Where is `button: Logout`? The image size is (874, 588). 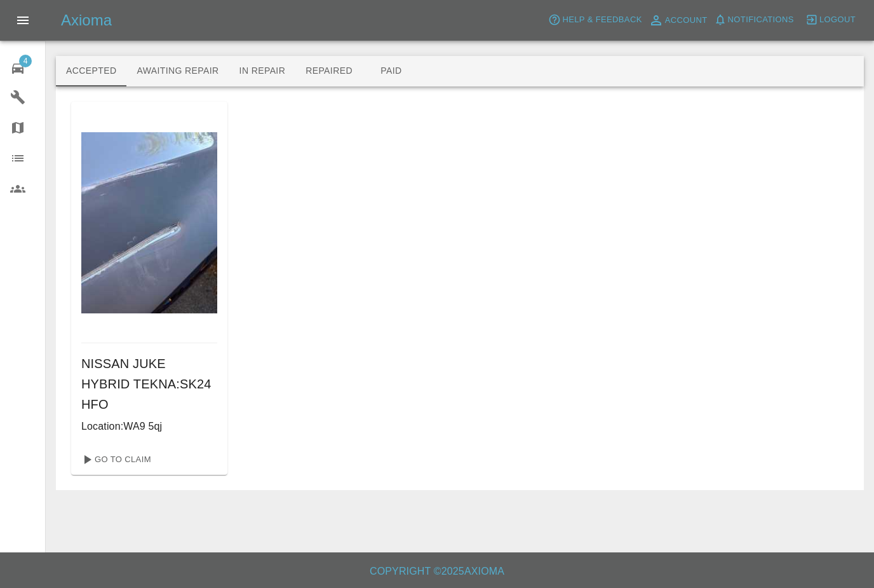
button: Logout is located at coordinates (830, 19).